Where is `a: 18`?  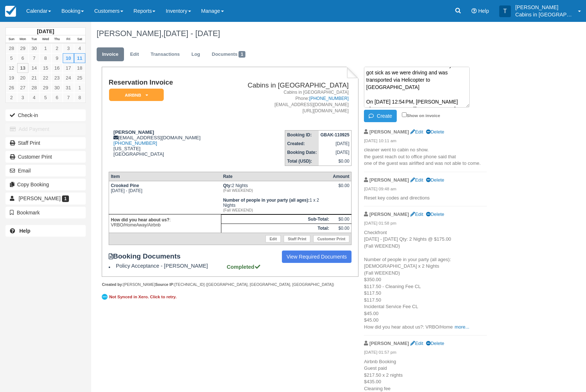 a: 18 is located at coordinates (80, 68).